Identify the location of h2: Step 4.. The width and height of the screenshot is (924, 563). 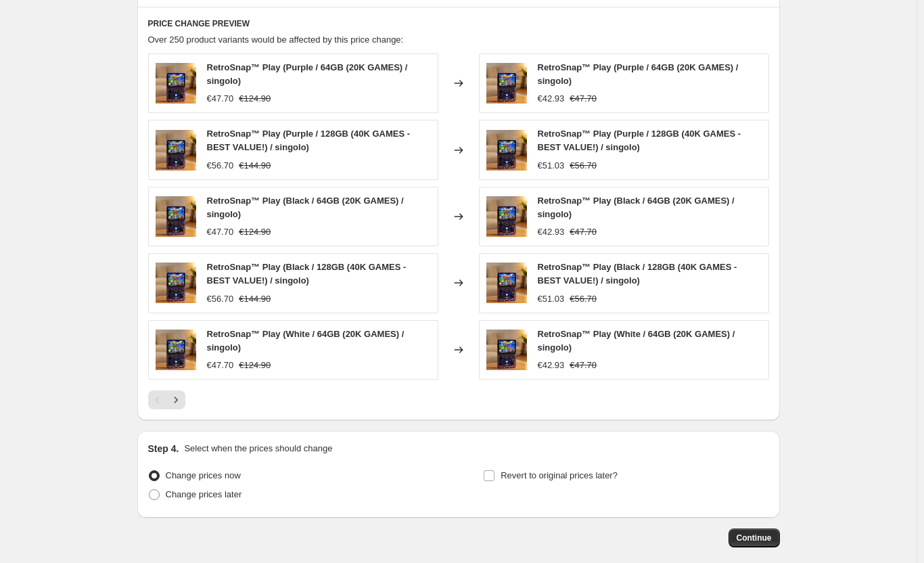
(164, 449).